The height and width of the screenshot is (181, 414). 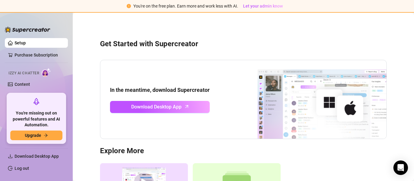 What do you see at coordinates (400, 168) in the screenshot?
I see `div: Open Intercom Messenger` at bounding box center [400, 168].